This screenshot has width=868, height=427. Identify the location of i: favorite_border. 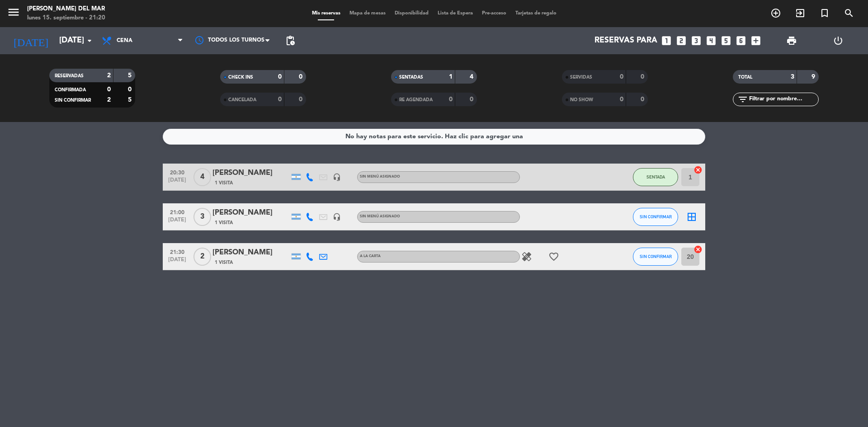
(554, 257).